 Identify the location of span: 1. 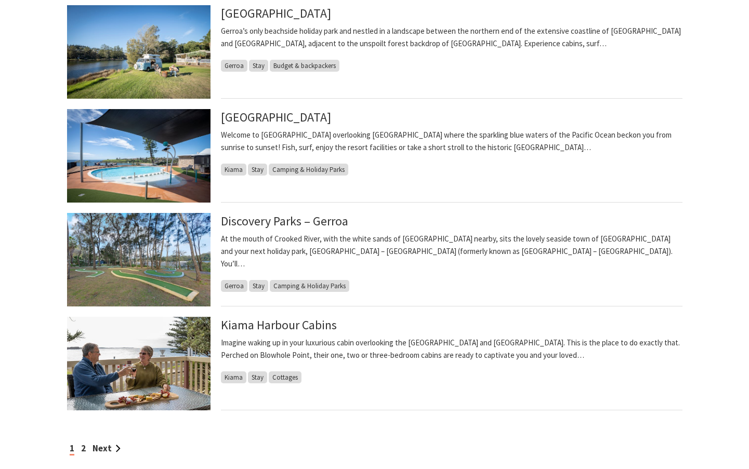
(72, 449).